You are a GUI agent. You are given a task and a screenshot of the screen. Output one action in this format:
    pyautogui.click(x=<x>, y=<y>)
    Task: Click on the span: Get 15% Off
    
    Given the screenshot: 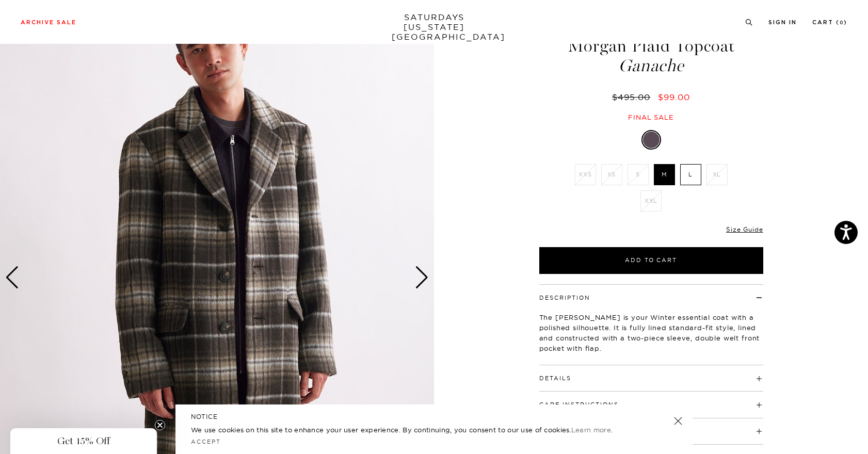 What is the action you would take?
    pyautogui.click(x=84, y=442)
    